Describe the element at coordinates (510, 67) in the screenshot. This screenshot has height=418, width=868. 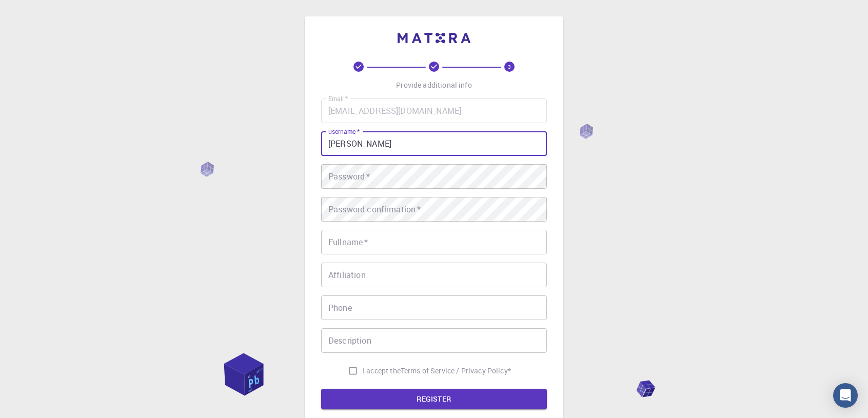
I see `text: 3` at that location.